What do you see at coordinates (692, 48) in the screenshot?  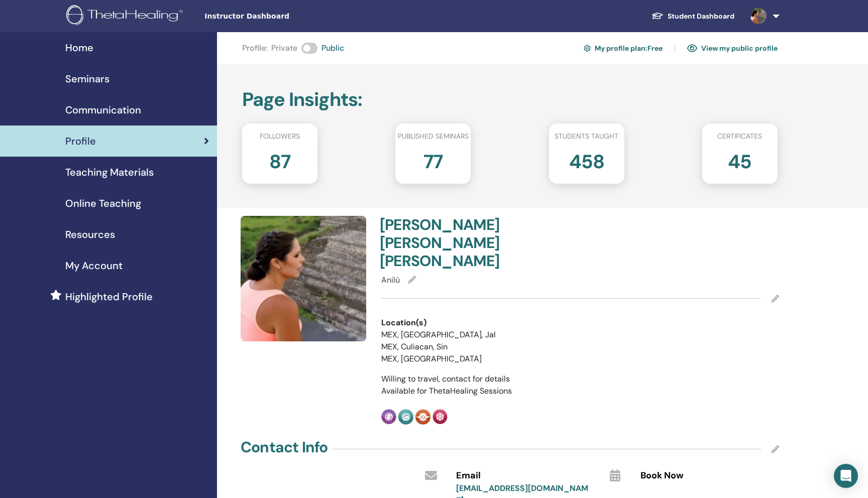 I see `img: eye.svg` at bounding box center [692, 48].